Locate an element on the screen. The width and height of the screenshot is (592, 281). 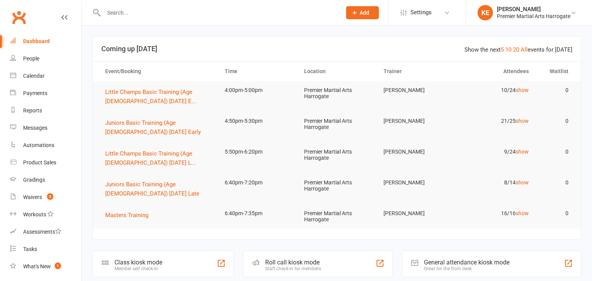
div: Roll call kiosk mode is located at coordinates (293, 262).